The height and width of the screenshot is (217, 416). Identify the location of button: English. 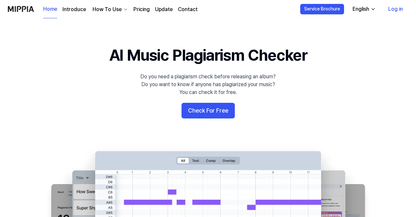
(363, 9).